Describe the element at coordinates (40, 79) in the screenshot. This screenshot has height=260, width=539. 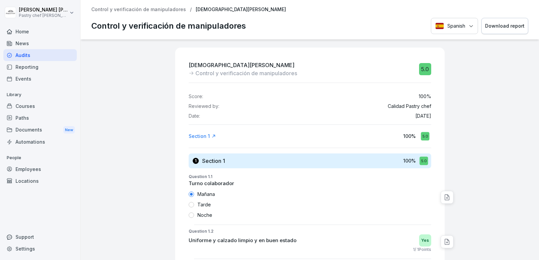
I see `a: Events` at that location.